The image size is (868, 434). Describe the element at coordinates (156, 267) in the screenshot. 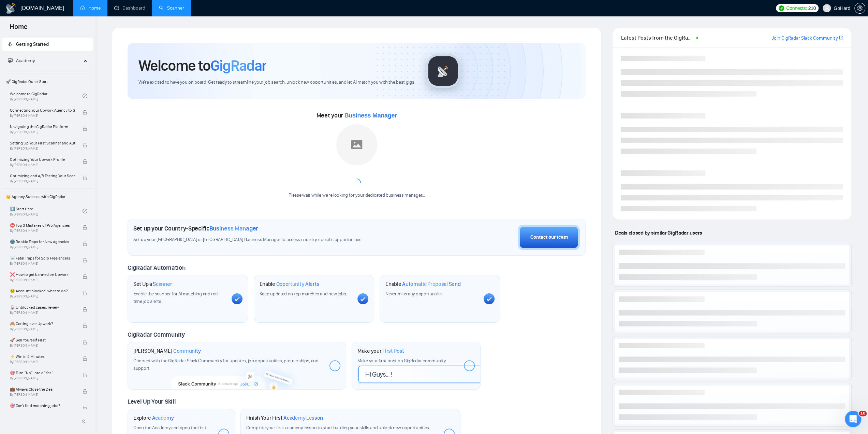

I see `span: GigRadar Automation` at that location.